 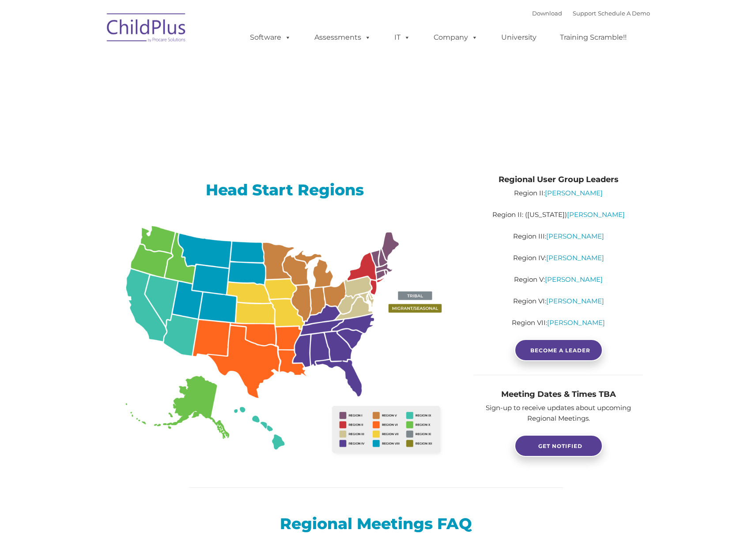 I want to click on a: University, so click(x=519, y=37).